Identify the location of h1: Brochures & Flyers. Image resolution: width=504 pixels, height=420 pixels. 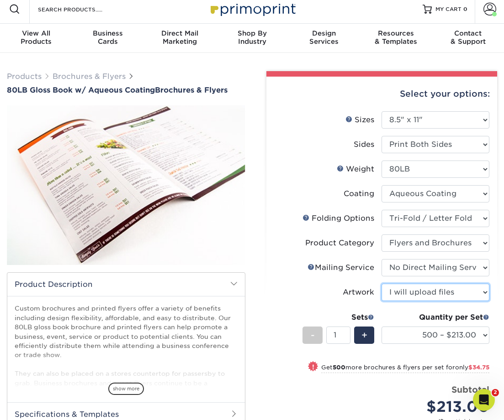
(126, 90).